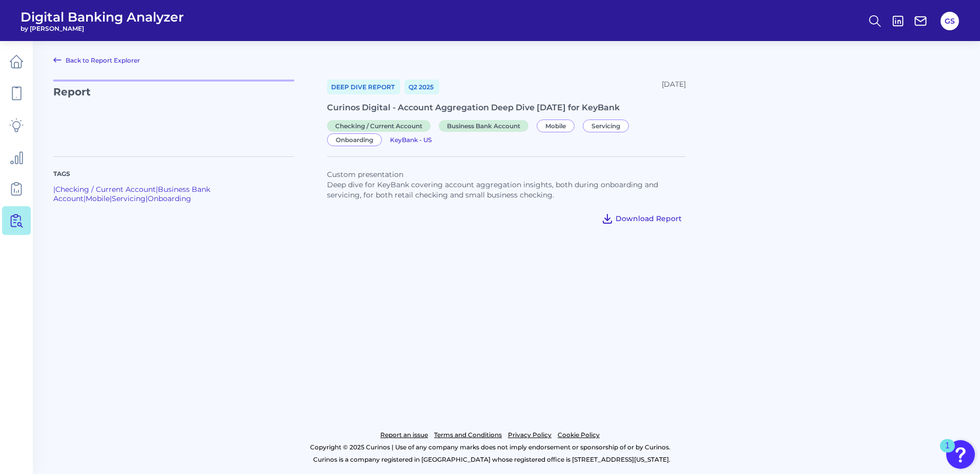 Image resolution: width=980 pixels, height=474 pixels. What do you see at coordinates (641, 218) in the screenshot?
I see `button: Download Report` at bounding box center [641, 218].